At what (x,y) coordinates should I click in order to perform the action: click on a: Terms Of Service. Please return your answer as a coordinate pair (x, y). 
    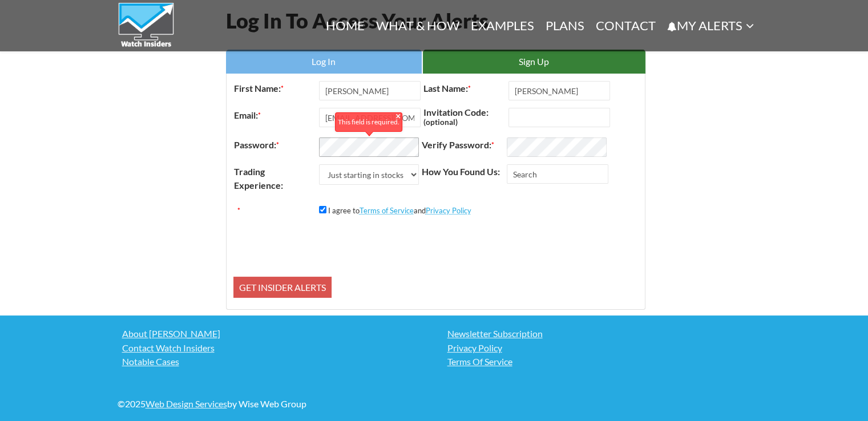
    Looking at the image, I should click on (601, 362).